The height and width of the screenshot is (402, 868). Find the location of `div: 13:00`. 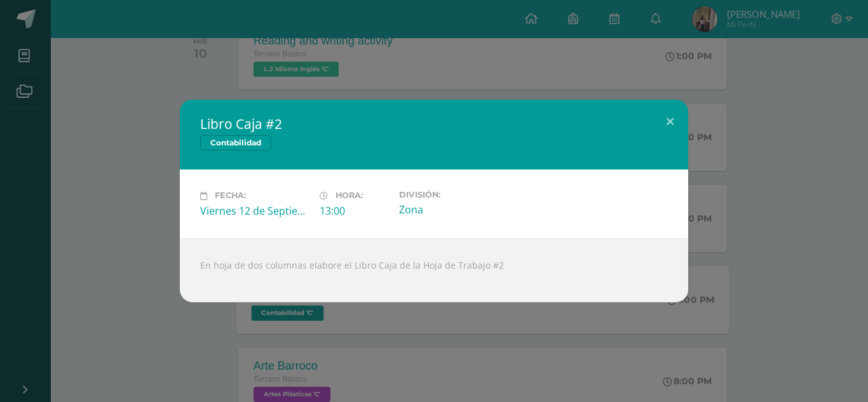

div: 13:00 is located at coordinates (354, 211).